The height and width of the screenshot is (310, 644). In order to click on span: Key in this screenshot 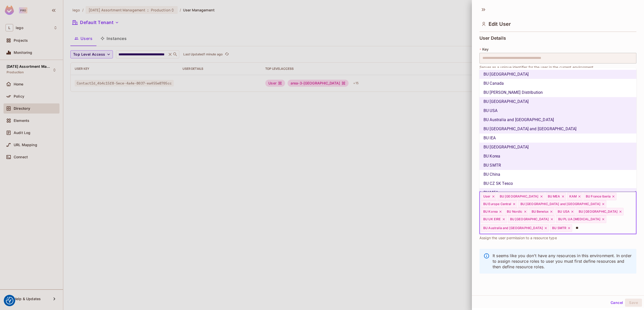, I will do `click(485, 50)`.